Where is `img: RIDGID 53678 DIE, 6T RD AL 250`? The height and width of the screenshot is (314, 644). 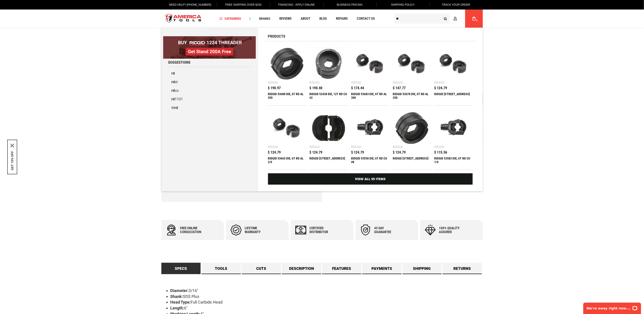
img: RIDGID 53678 DIE, 6T RD AL 250 is located at coordinates (412, 63).